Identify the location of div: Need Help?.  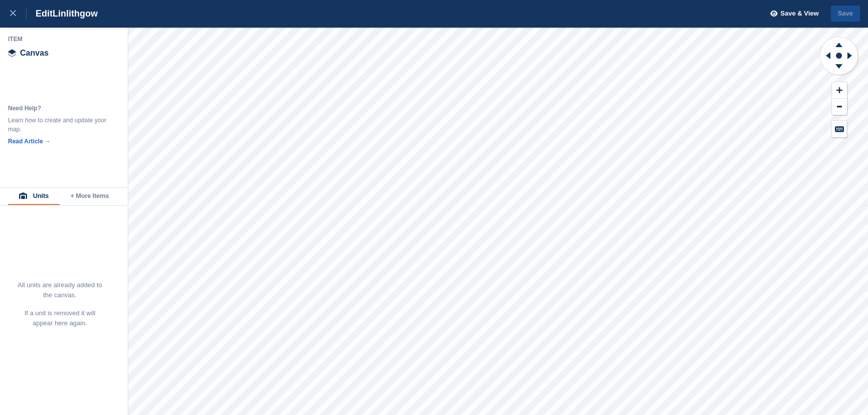
(58, 108).